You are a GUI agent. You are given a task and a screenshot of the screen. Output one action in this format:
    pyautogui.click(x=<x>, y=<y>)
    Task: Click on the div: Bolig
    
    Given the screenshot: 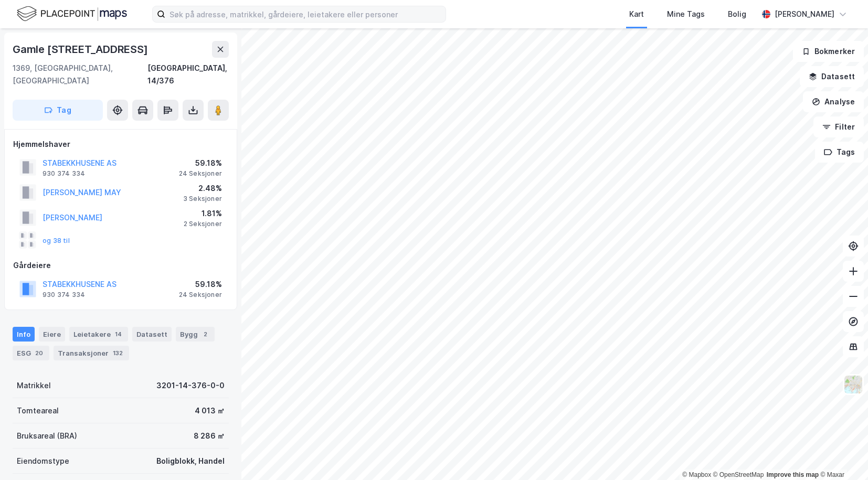 What is the action you would take?
    pyautogui.click(x=736, y=14)
    